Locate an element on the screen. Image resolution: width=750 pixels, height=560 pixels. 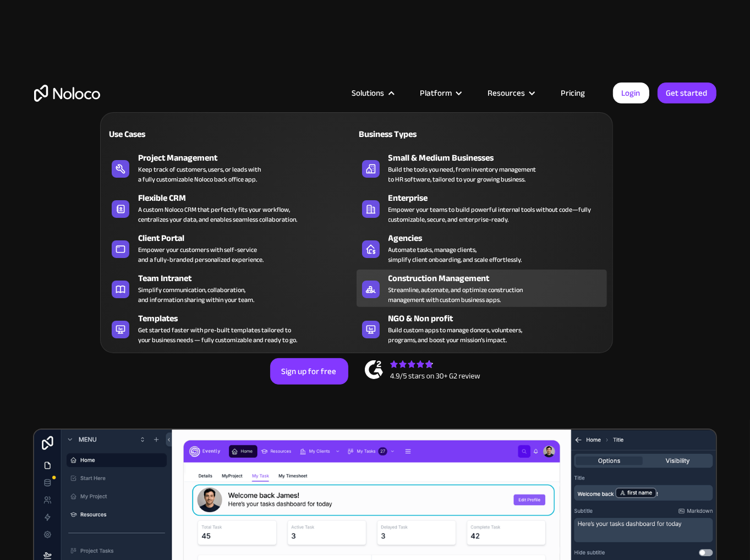
nav: Solutions is located at coordinates (356, 225).